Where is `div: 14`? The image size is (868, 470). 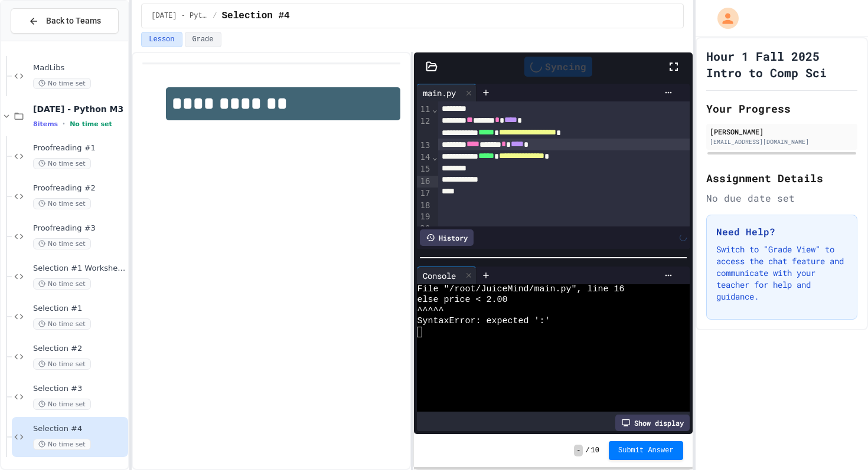
div: 14 is located at coordinates (424, 158).